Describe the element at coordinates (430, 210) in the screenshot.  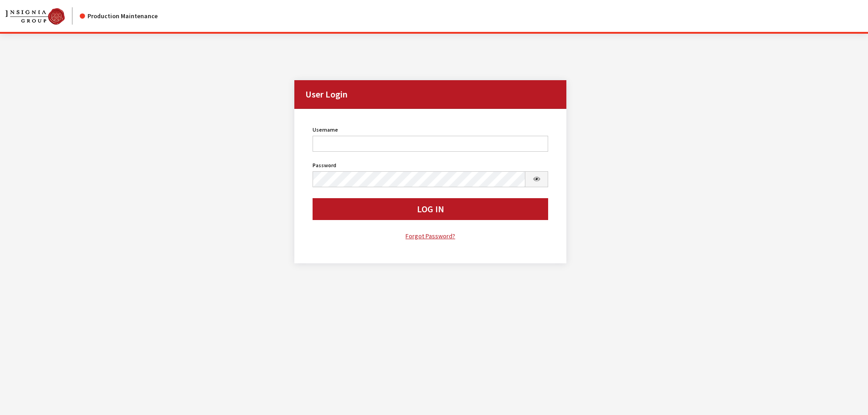
I see `button: Log In` at that location.